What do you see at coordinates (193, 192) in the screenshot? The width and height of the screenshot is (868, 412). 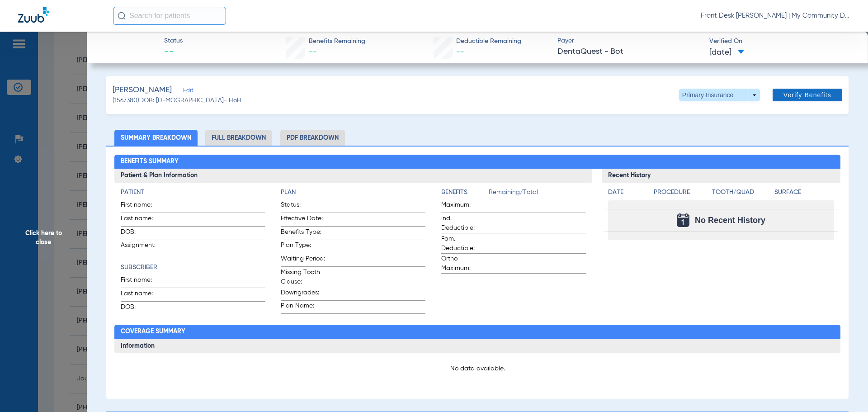 I see `h4: Patient` at bounding box center [193, 192].